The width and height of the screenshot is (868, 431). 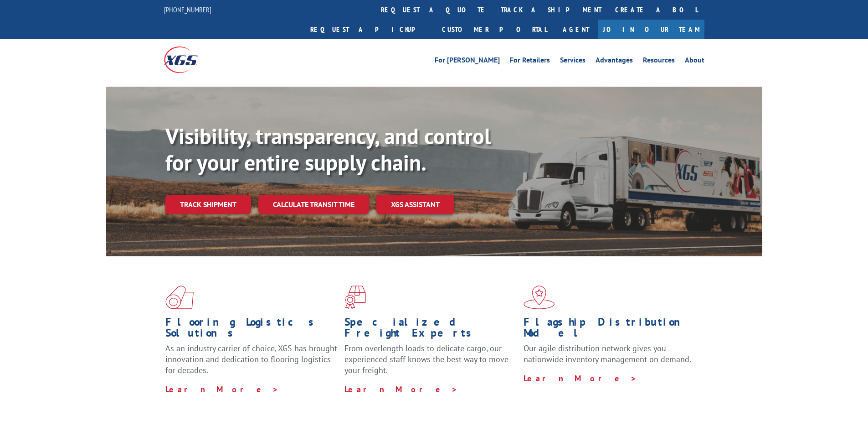 What do you see at coordinates (652, 29) in the screenshot?
I see `a: Join Our Team` at bounding box center [652, 29].